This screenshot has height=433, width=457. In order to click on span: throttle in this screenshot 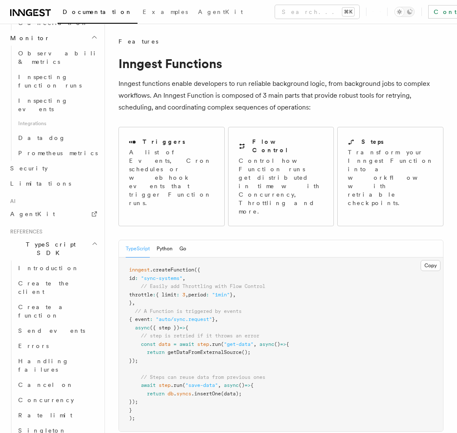, I will do `click(141, 295)`.